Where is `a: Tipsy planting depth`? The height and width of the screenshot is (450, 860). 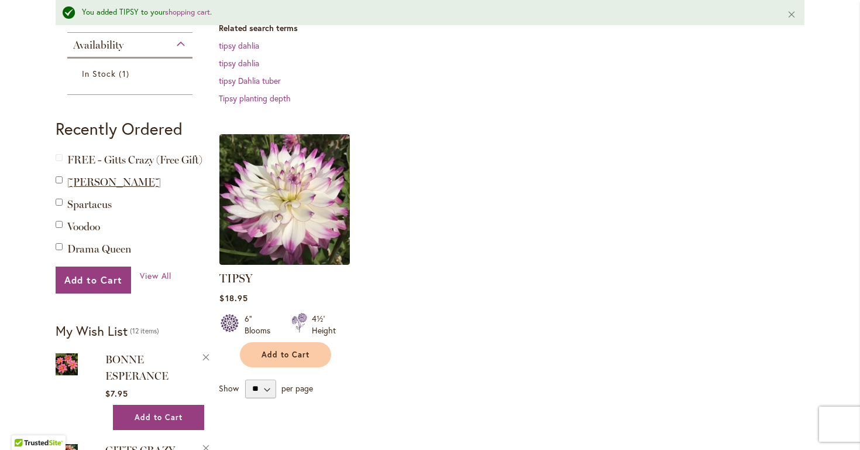 a: Tipsy planting depth is located at coordinates (255, 98).